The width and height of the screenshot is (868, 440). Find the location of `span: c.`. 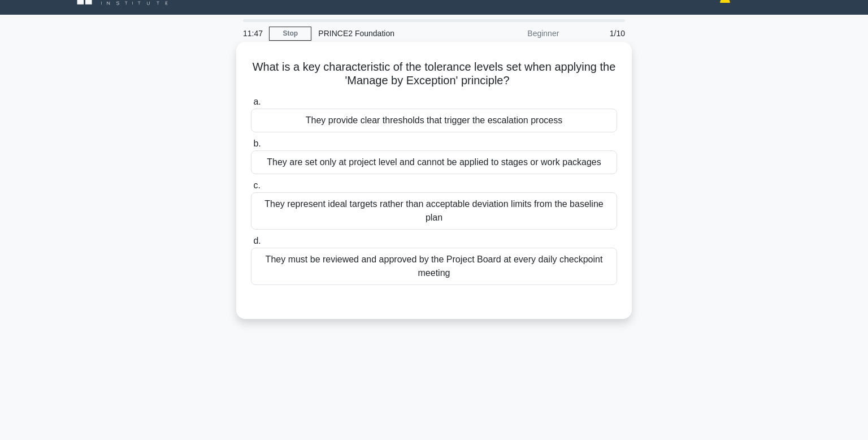

span: c. is located at coordinates (257, 185).